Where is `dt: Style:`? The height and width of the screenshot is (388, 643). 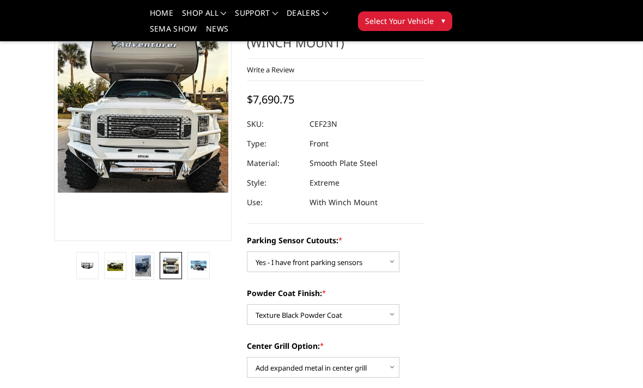 dt: Style: is located at coordinates (274, 183).